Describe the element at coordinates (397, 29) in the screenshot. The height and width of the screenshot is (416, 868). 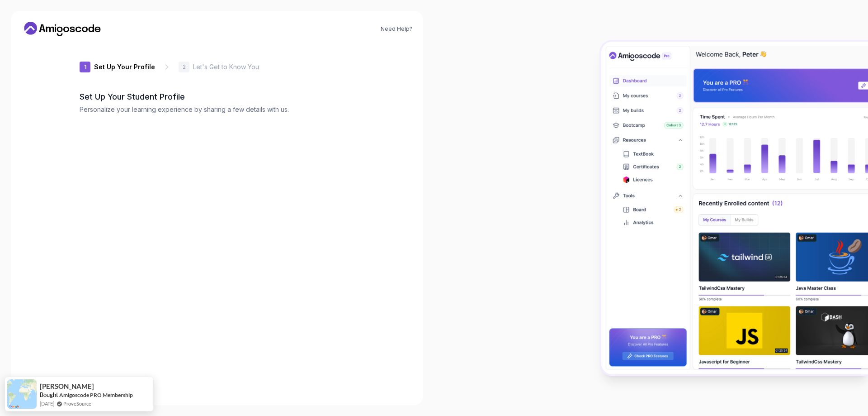
I see `a: Need Help?` at that location.